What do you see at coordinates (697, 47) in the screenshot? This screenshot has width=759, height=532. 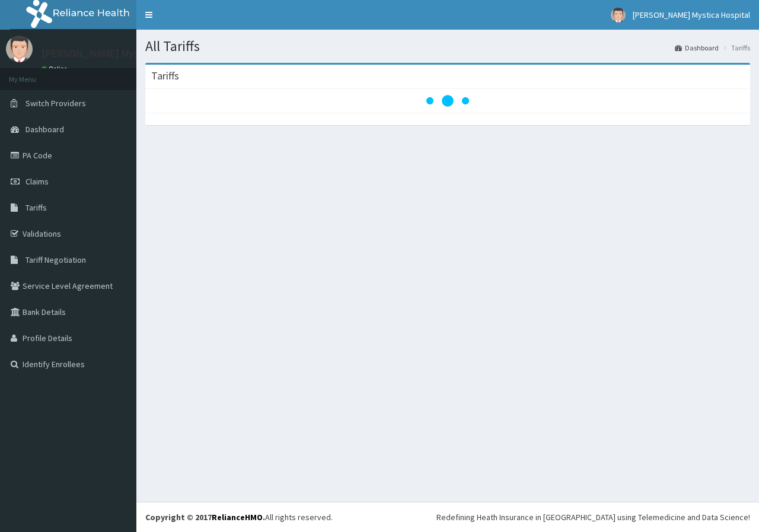 I see `a: Dashboard` at bounding box center [697, 47].